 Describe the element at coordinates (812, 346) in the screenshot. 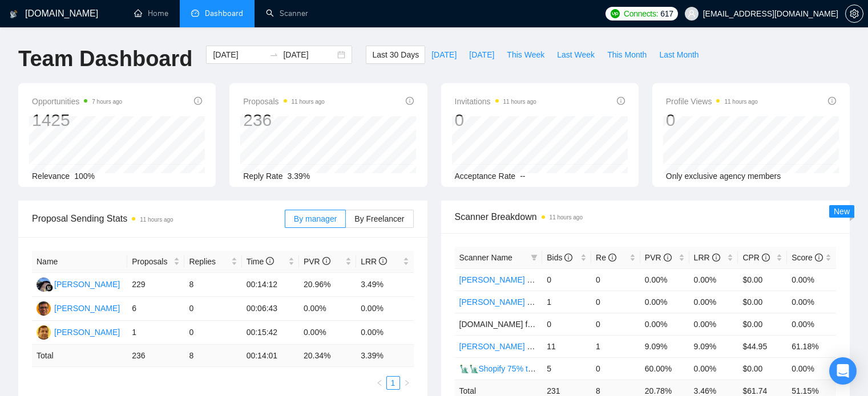

I see `td: 61.18%` at that location.